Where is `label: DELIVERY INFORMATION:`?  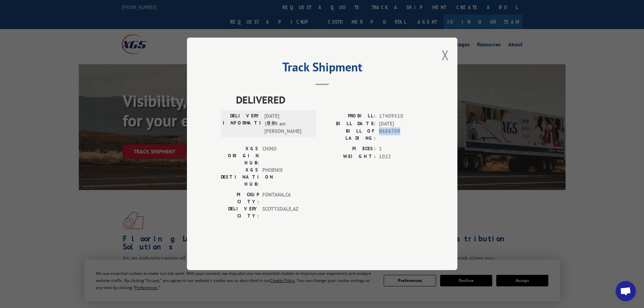 label: DELIVERY INFORMATION: is located at coordinates (242, 124).